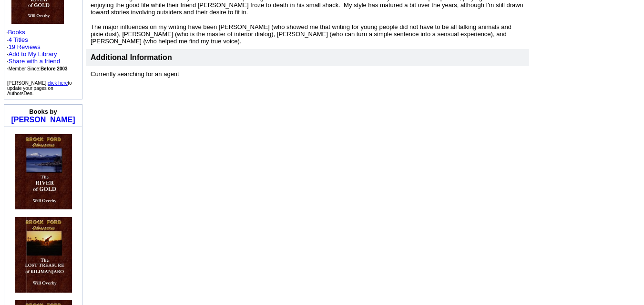 This screenshot has height=305, width=644. Describe the element at coordinates (131, 57) in the screenshot. I see `font: Additional Information` at that location.